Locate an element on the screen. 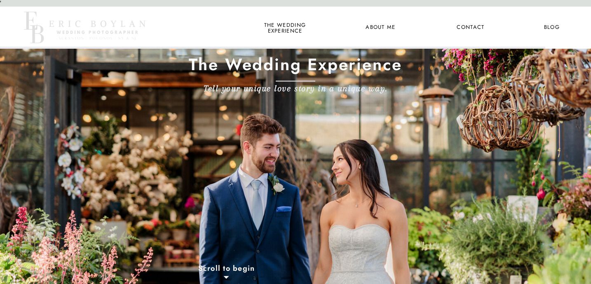 The height and width of the screenshot is (284, 591). div: Scroll to begin is located at coordinates (226, 269).